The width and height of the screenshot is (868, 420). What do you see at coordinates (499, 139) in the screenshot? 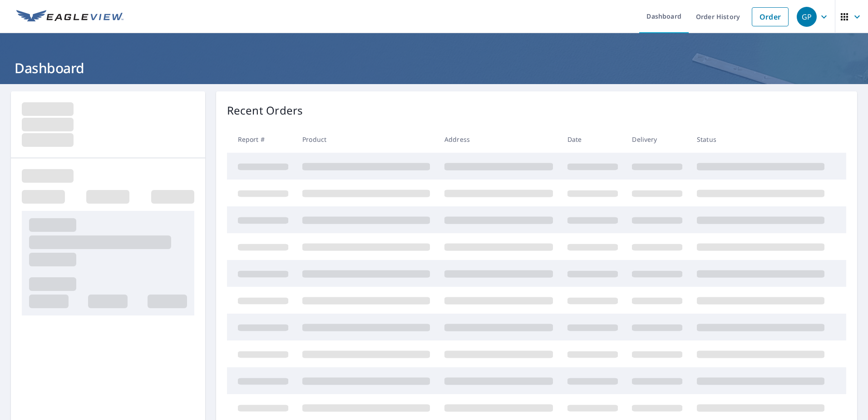
I see `th: Address` at bounding box center [499, 139].